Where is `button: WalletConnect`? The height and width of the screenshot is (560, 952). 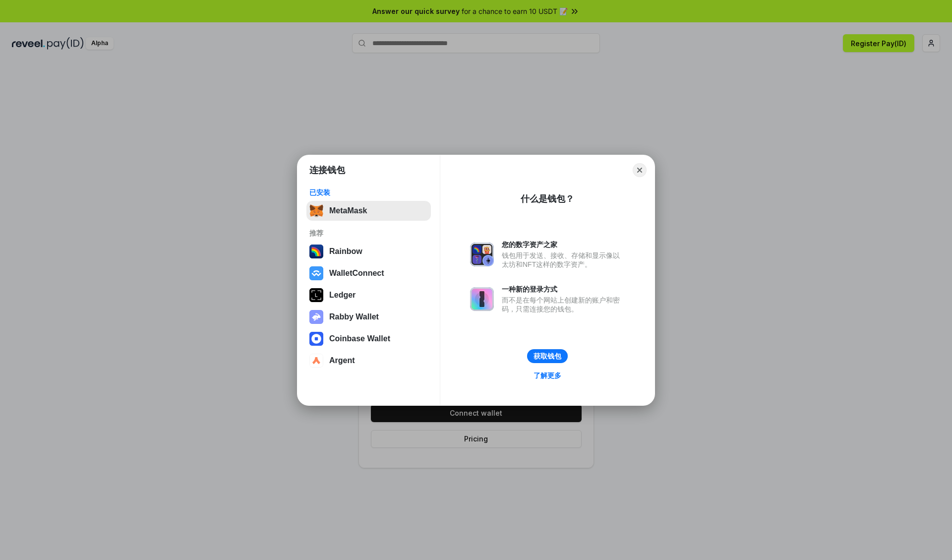 button: WalletConnect is located at coordinates (368, 273).